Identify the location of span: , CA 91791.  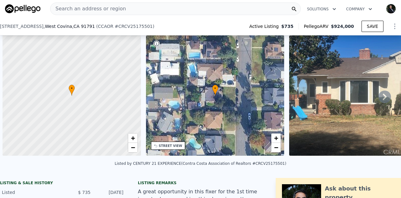
(83, 26).